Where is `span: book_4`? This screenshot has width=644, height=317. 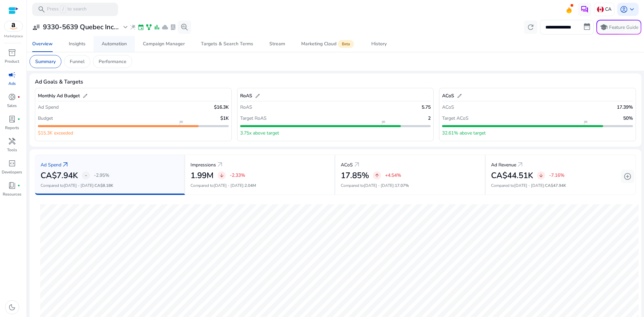 span: book_4 is located at coordinates (12, 185).